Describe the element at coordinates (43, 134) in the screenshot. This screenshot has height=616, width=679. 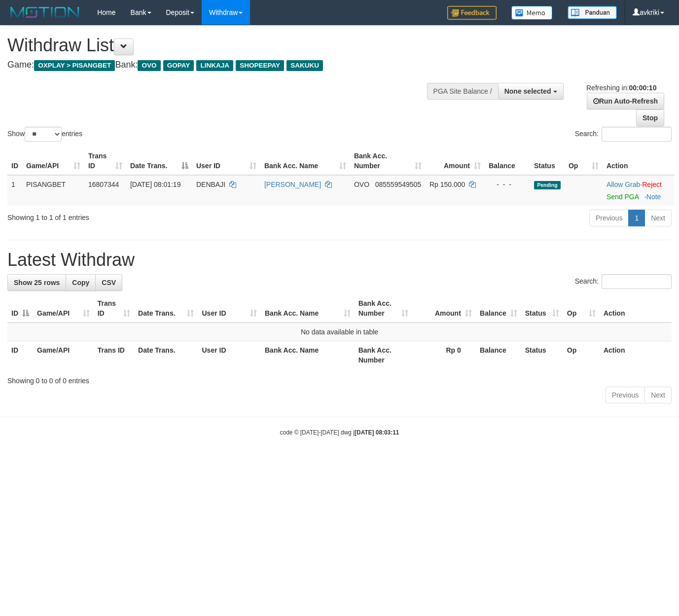
I see `select: Showentries` at that location.